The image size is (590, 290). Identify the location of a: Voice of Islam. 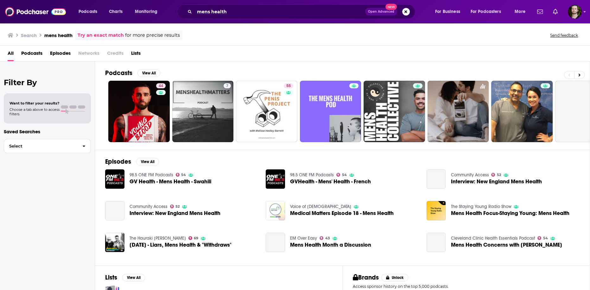
(320, 206).